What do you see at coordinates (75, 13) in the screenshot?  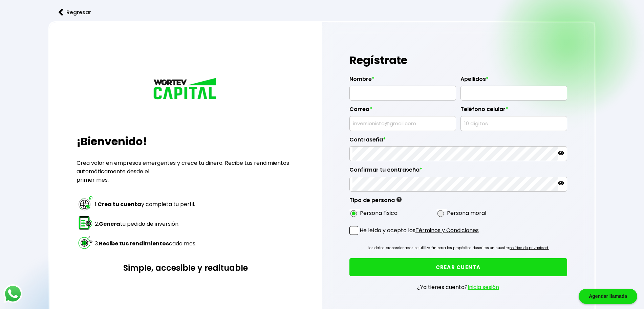 I see `button: Regresar` at bounding box center [75, 13].